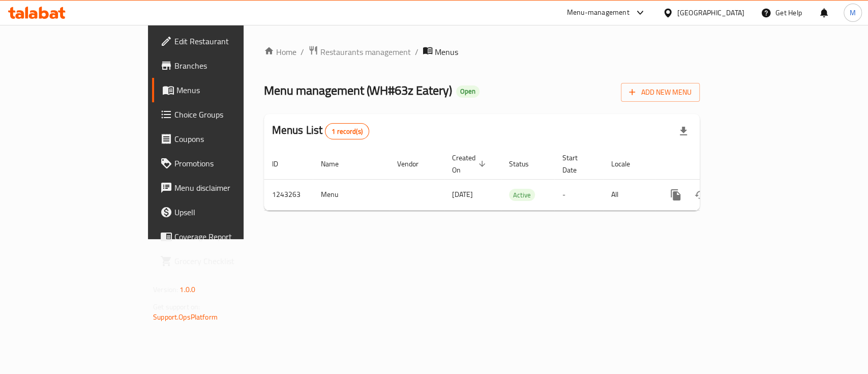  Describe the element at coordinates (176, 307) in the screenshot. I see `span: Get support on:` at that location.